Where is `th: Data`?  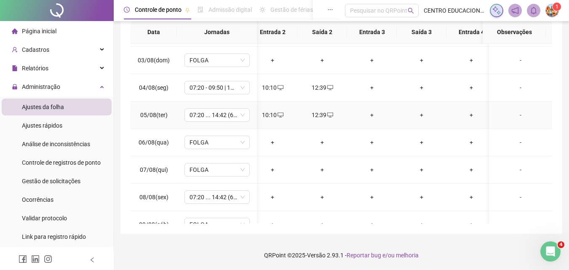
th: Data is located at coordinates (154, 32).